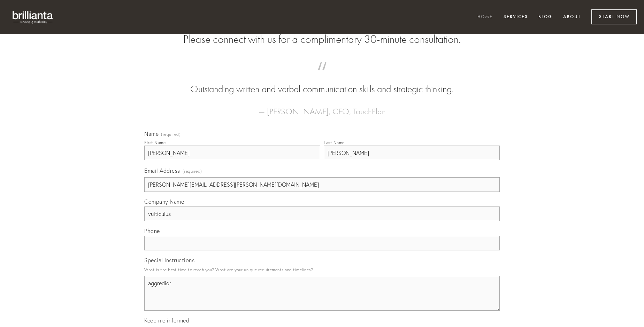  What do you see at coordinates (614, 17) in the screenshot?
I see `a: Start Now` at bounding box center [614, 17].